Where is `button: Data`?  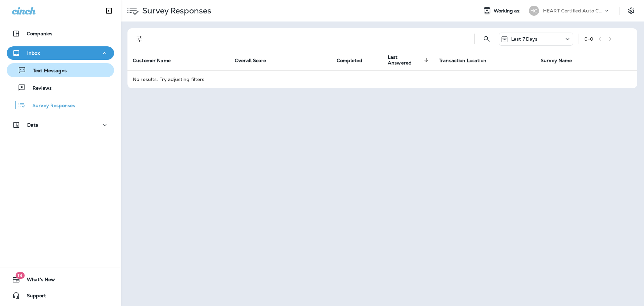
button: Data is located at coordinates (61, 125).